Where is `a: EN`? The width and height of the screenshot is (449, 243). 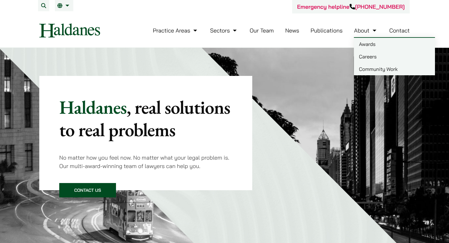
a: EN is located at coordinates (64, 6).